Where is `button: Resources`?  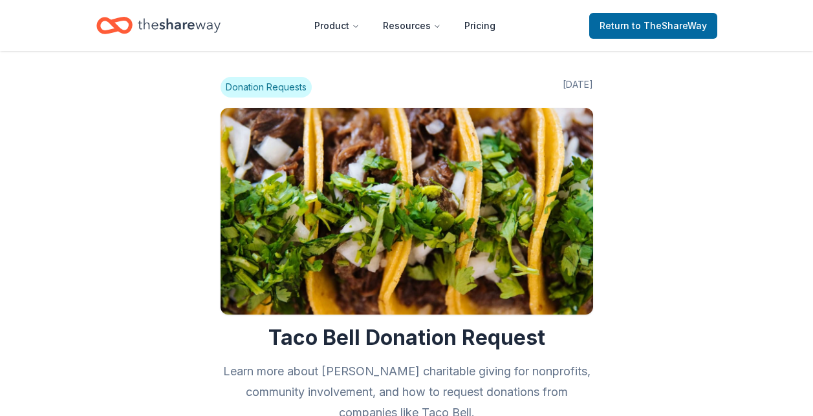 button: Resources is located at coordinates (412, 26).